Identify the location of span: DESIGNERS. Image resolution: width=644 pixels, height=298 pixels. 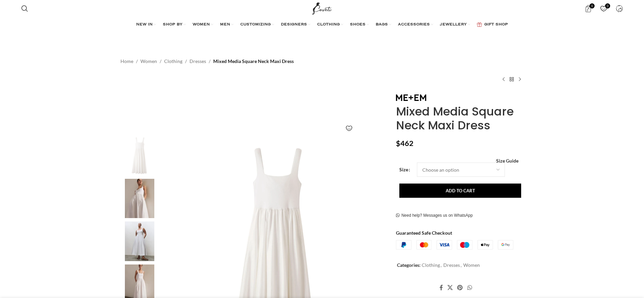
(294, 25).